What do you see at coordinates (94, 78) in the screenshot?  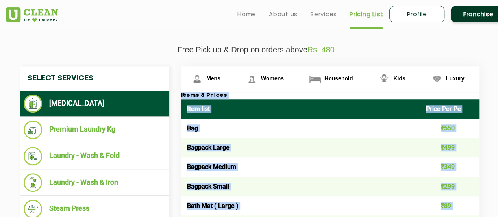 I see `h4: Select Services` at bounding box center [94, 78].